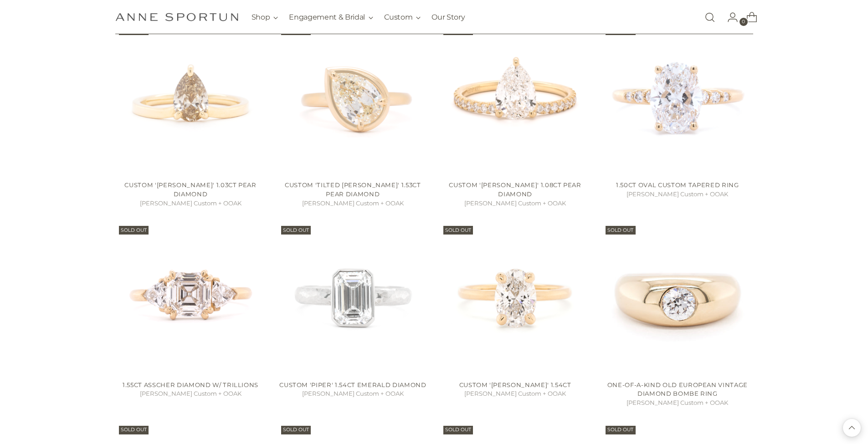  What do you see at coordinates (729, 17) in the screenshot?
I see `a: Go to the account page` at bounding box center [729, 17].